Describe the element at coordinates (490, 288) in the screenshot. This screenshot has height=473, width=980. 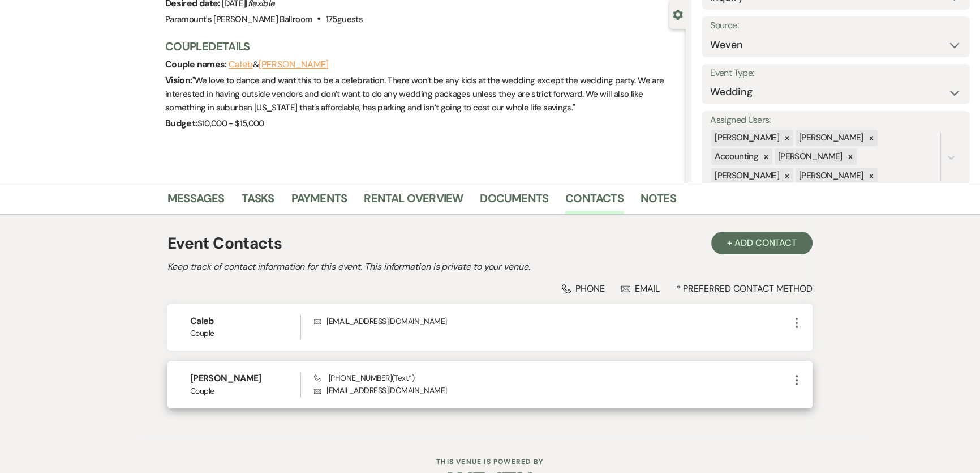
I see `div: * Preferred Contact Method` at that location.